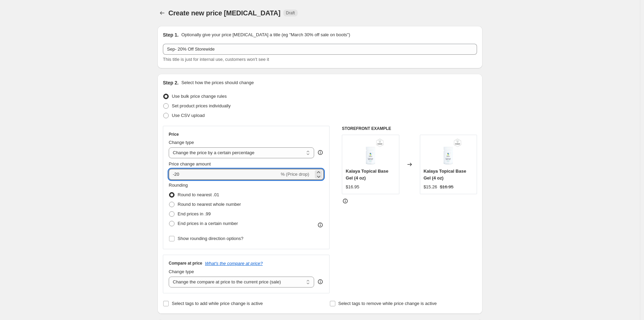 This screenshot has width=644, height=320. Describe the element at coordinates (174, 134) in the screenshot. I see `h3: Price` at that location.